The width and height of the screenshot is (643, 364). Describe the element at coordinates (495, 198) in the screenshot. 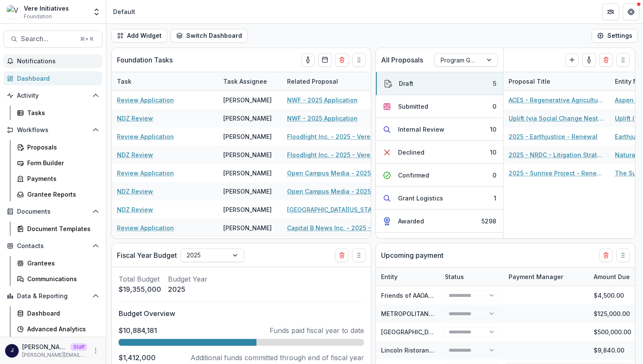

I see `div: 1` at that location.